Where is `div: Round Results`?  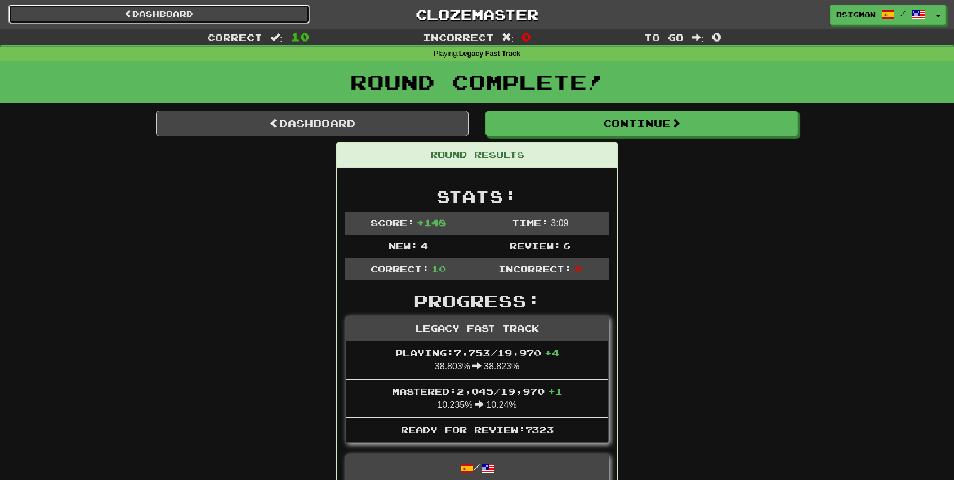 div: Round Results is located at coordinates (477, 155).